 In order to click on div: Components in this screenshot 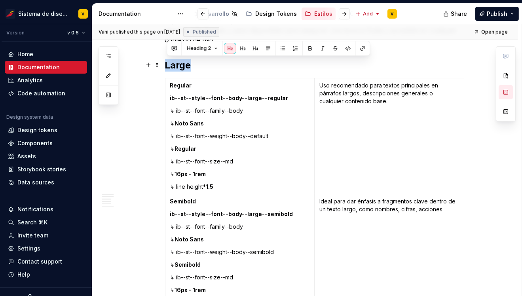, I will do `click(35, 143)`.